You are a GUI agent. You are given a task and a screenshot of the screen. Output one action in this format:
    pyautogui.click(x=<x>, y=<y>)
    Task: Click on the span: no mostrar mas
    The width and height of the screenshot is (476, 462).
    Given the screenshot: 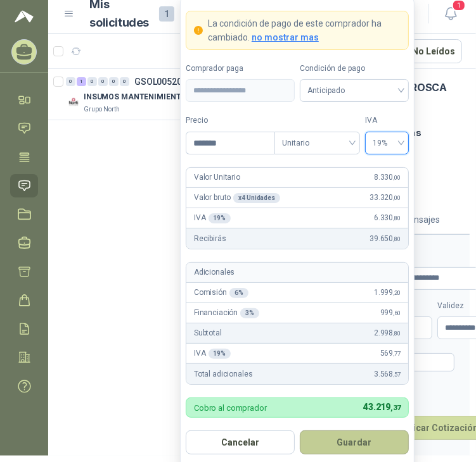 What is the action you would take?
    pyautogui.click(x=285, y=37)
    